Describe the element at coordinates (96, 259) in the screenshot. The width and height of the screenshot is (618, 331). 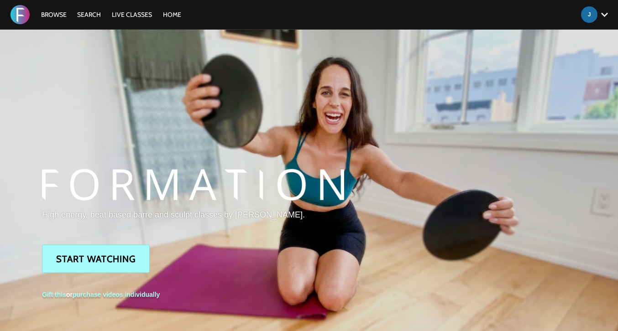
I see `a: Start Watching` at that location.